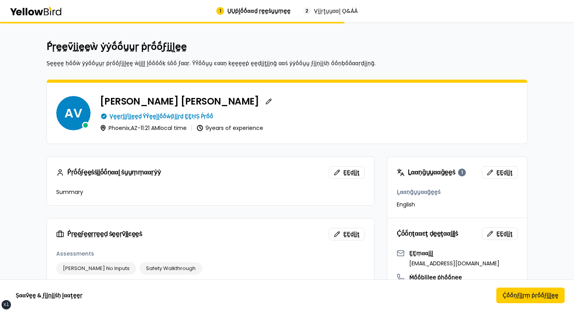 This screenshot has height=311, width=574. What do you see at coordinates (210, 192) in the screenshot?
I see `p: Summary` at bounding box center [210, 192].